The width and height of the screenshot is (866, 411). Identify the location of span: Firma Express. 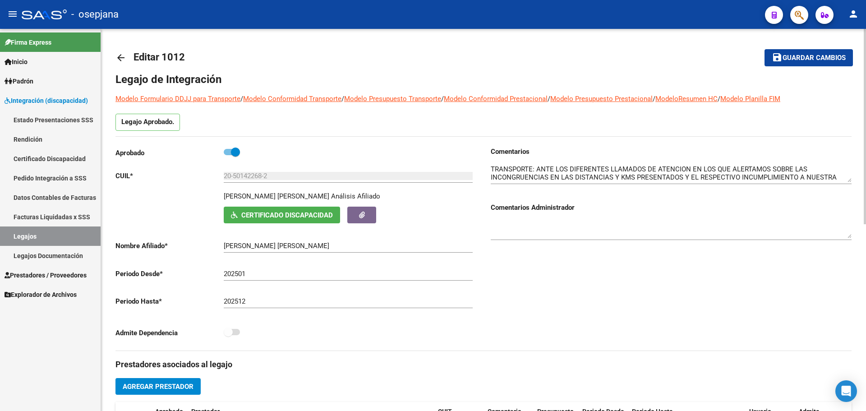
(28, 42).